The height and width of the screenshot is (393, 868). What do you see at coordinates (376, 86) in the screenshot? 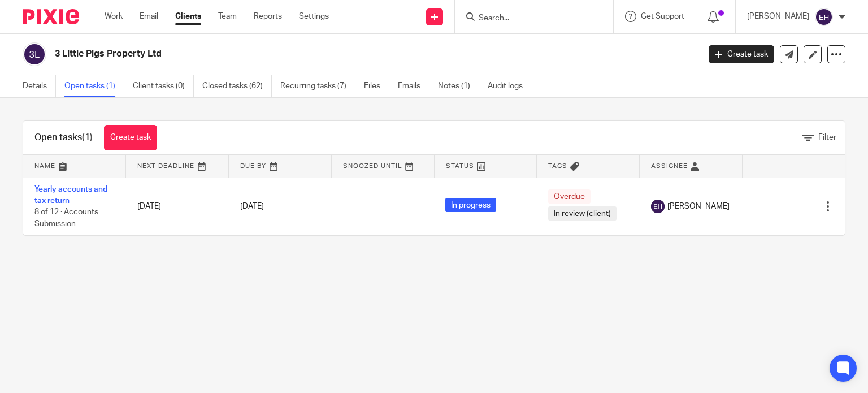
I see `a: Files` at bounding box center [376, 86].